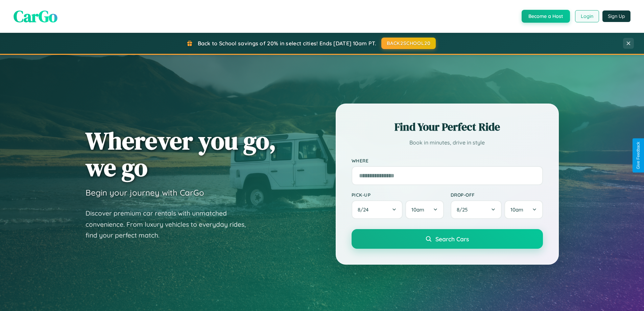  What do you see at coordinates (35, 16) in the screenshot?
I see `span: CarGo` at bounding box center [35, 16].